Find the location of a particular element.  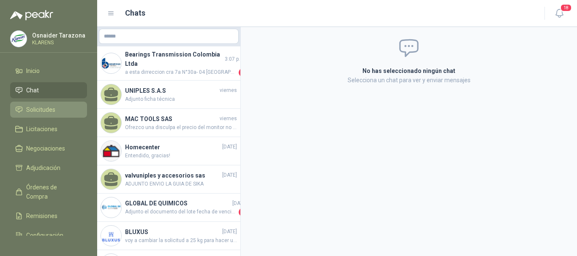

span: Chat is located at coordinates (33, 90).